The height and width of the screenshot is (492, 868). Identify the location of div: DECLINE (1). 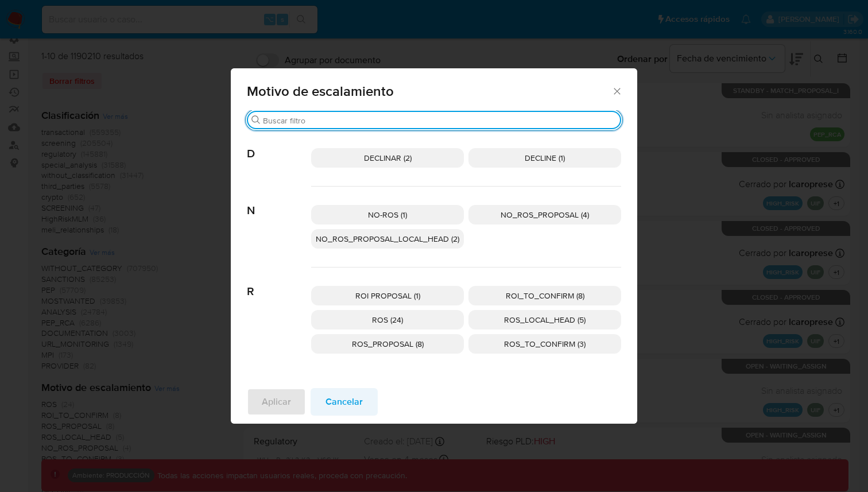
(545, 157).